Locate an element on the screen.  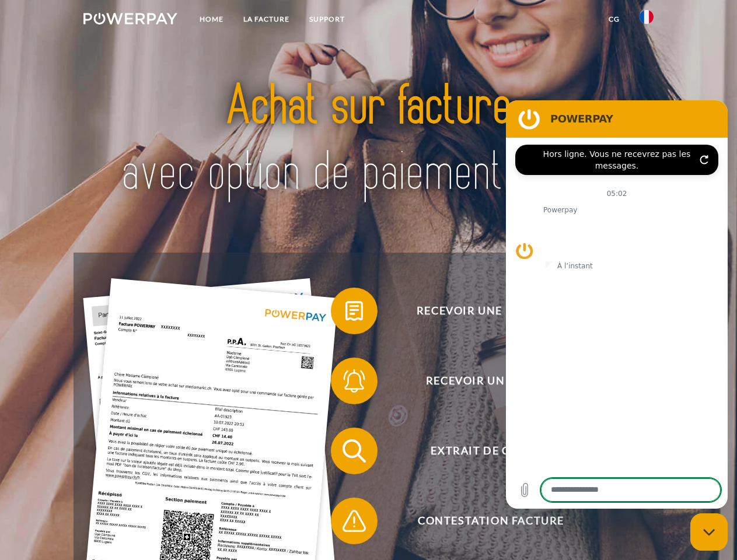
button: Extrait de compte is located at coordinates (482, 451).